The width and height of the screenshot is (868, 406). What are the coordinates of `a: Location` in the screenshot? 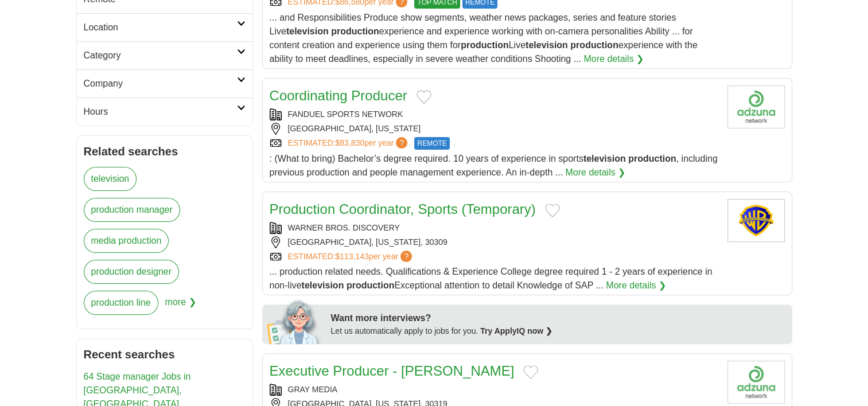 It's located at (165, 27).